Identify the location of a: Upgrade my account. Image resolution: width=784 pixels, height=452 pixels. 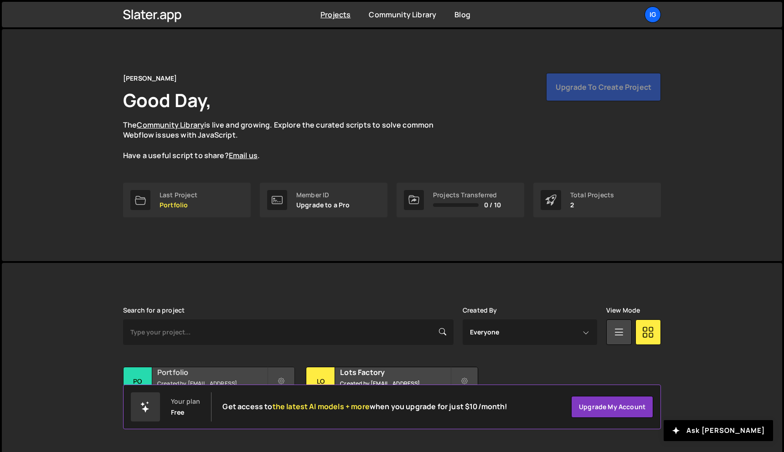
(612, 407).